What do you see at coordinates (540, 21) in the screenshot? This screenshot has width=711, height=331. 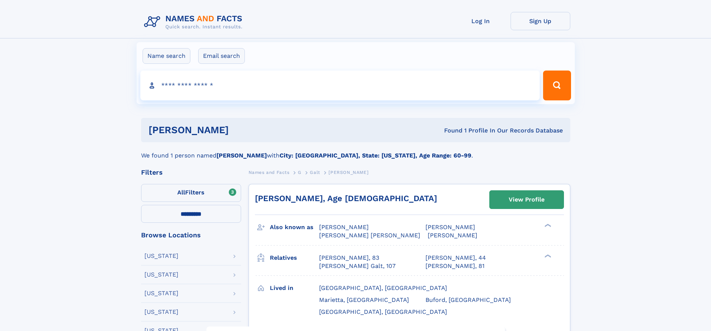 I see `a: Sign Up` at bounding box center [540, 21].